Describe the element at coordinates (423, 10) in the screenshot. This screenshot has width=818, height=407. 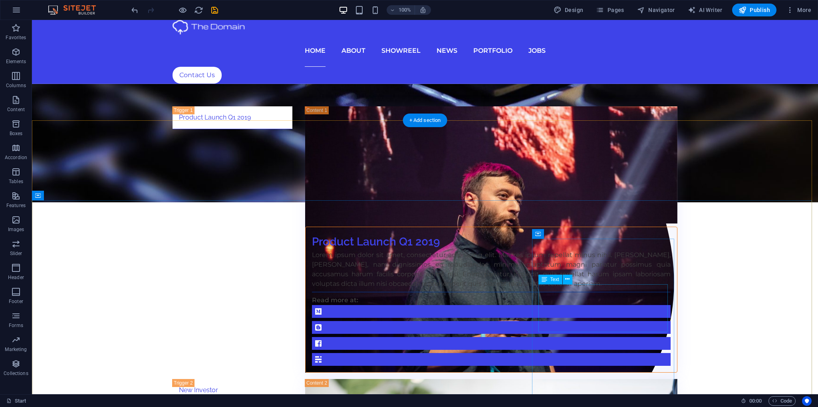
I see `i: On resize automatically adjust zoom level to fit chosen device.` at that location.